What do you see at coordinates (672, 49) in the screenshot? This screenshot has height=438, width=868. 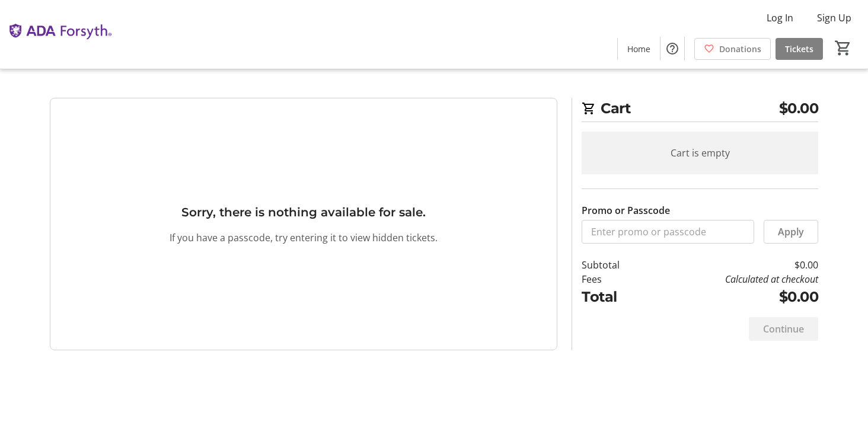 I see `button: Help` at bounding box center [672, 49].